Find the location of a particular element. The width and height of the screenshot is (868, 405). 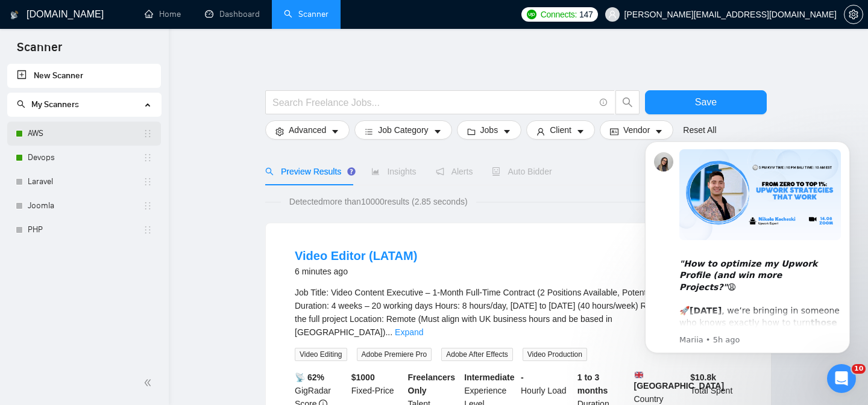

span: Job Category is located at coordinates (403, 130).